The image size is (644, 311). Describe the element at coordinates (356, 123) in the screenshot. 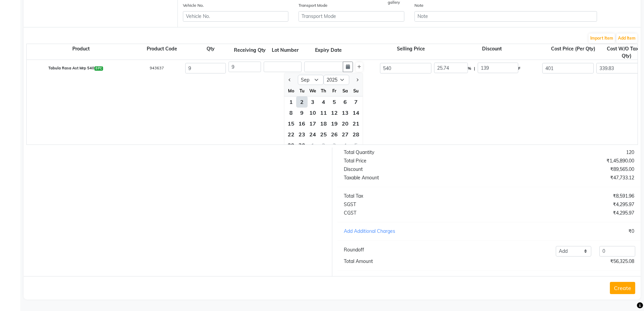

I see `div: 21` at that location.